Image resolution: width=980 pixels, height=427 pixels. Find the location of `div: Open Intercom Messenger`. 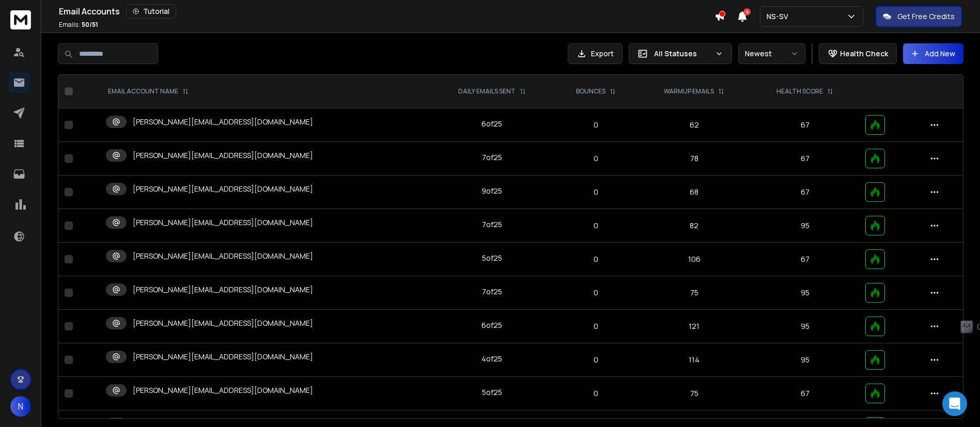

div: Open Intercom Messenger is located at coordinates (954, 404).